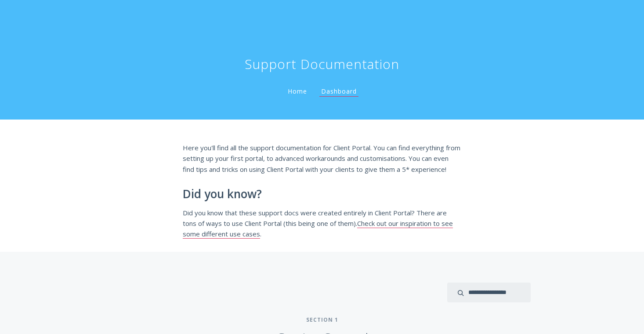  Describe the element at coordinates (322, 64) in the screenshot. I see `h1: Support Documentation` at that location.